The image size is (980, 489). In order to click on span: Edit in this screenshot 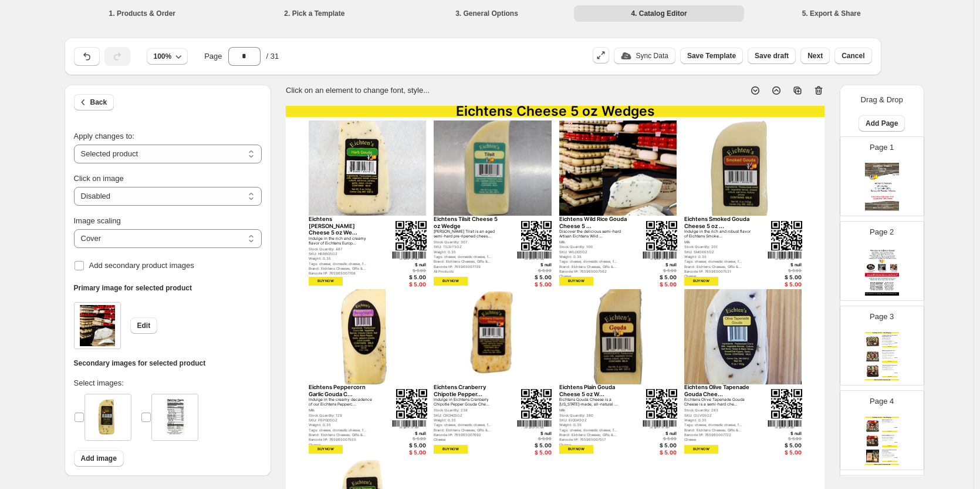, I will do `click(144, 326)`.